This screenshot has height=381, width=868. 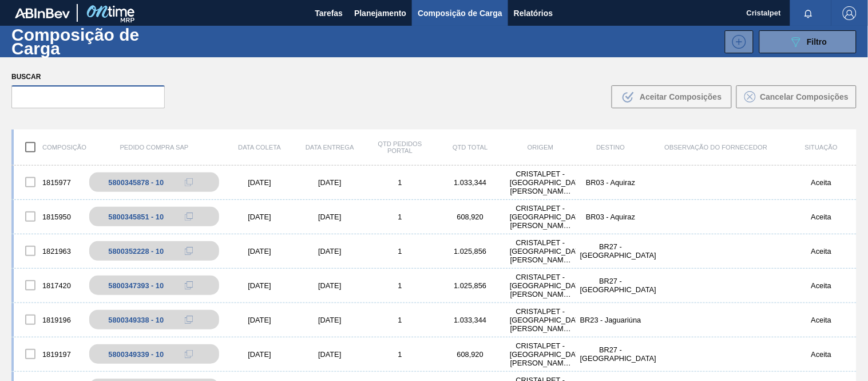 What do you see at coordinates (49, 251) in the screenshot?
I see `div: 1821963` at bounding box center [49, 251].